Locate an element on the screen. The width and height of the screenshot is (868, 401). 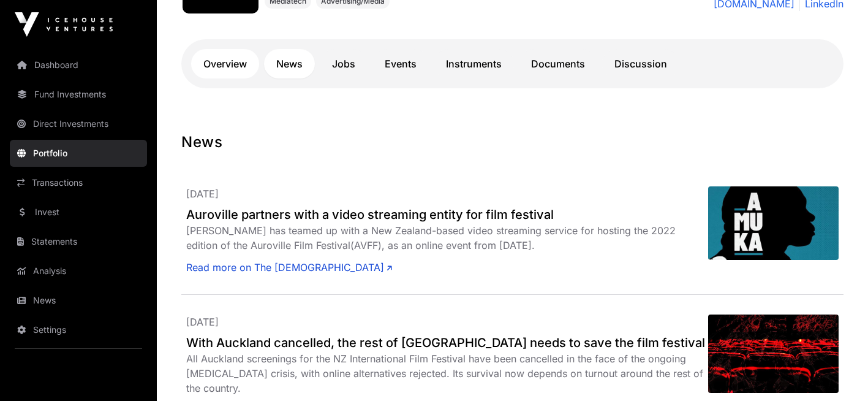
a: Overview is located at coordinates (225, 64).